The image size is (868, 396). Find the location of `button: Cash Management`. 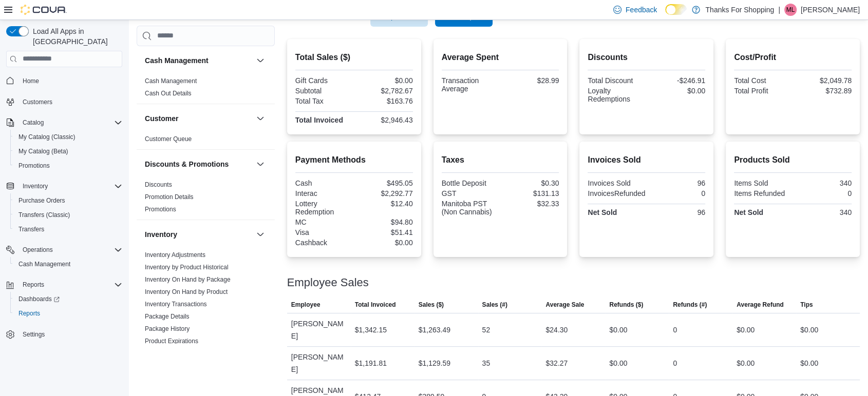

button: Cash Management is located at coordinates (68, 264).